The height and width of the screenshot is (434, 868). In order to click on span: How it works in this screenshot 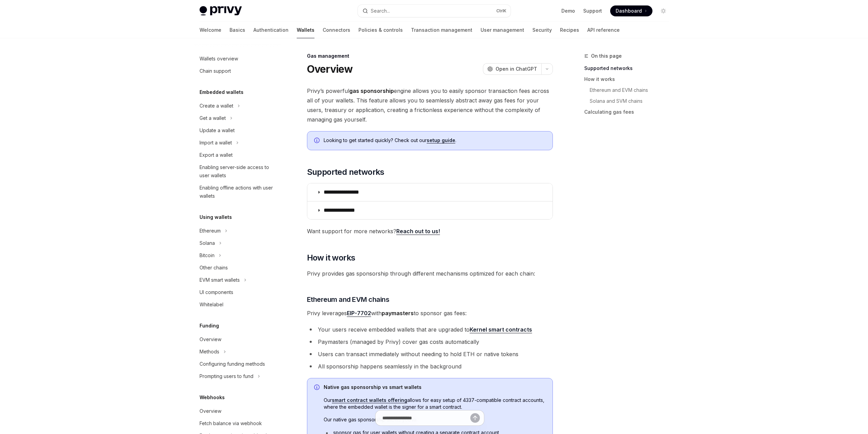, I will do `click(331, 257)`.